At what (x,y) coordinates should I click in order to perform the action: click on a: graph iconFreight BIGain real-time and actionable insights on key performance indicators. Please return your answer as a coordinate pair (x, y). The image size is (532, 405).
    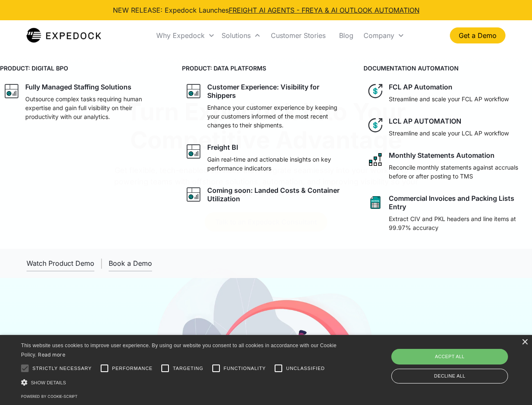
    Looking at the image, I should click on (266, 157).